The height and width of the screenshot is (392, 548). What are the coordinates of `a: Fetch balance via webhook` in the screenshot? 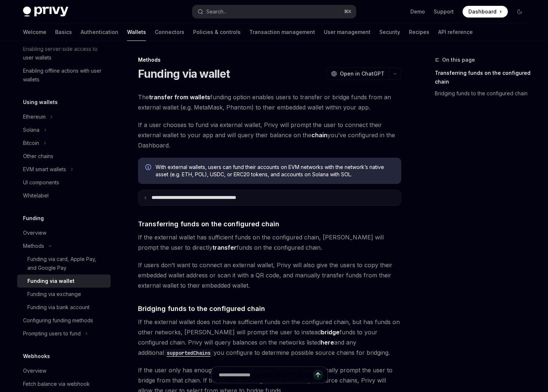 It's located at (64, 384).